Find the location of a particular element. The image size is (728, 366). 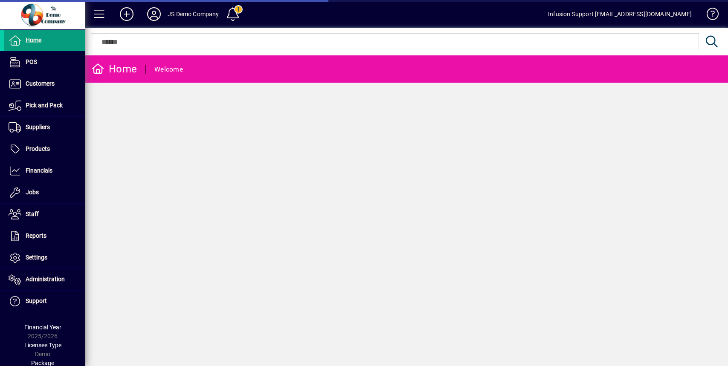

span: Licensee Type is located at coordinates (43, 345).